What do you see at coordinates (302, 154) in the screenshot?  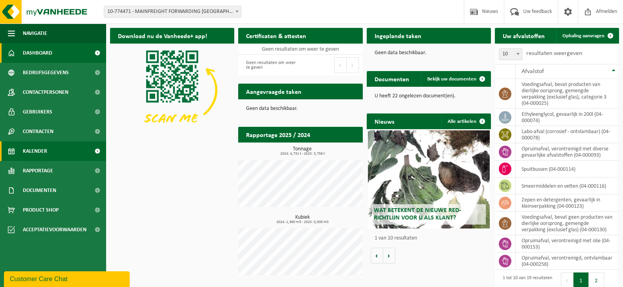 I see `span: 2024: 4,731 t - 2025: 3,758 t` at bounding box center [302, 154].